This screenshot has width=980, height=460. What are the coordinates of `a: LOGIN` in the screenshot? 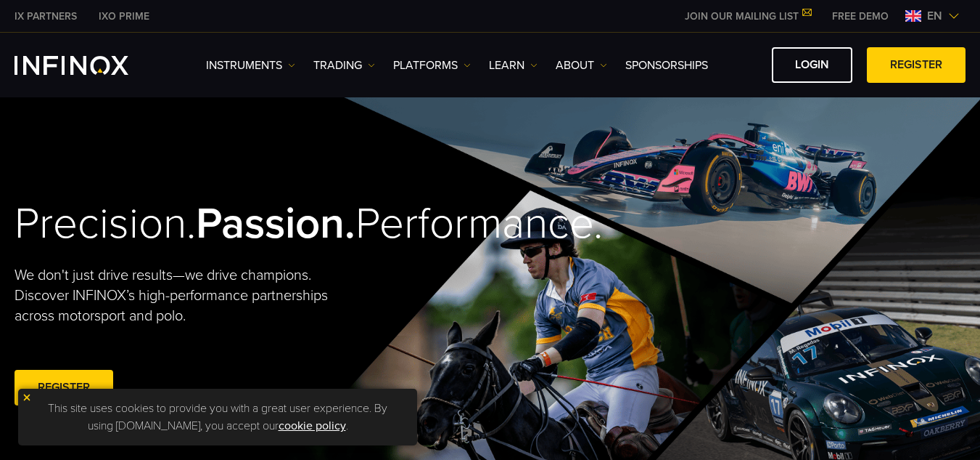 It's located at (812, 65).